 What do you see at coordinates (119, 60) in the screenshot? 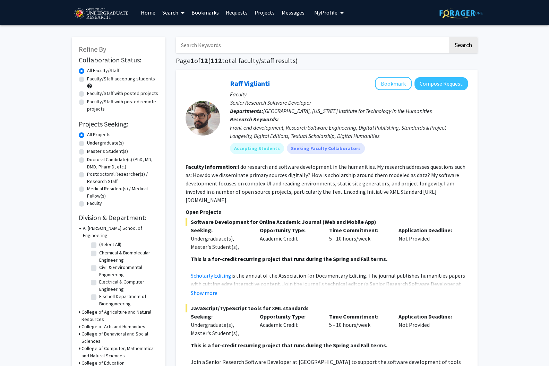
I see `h2: Collaboration Status:` at bounding box center [119, 60].